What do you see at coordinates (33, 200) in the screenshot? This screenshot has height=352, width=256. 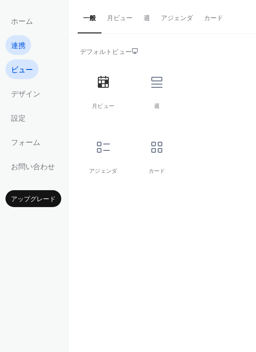 I see `span: アップグレード` at bounding box center [33, 200].